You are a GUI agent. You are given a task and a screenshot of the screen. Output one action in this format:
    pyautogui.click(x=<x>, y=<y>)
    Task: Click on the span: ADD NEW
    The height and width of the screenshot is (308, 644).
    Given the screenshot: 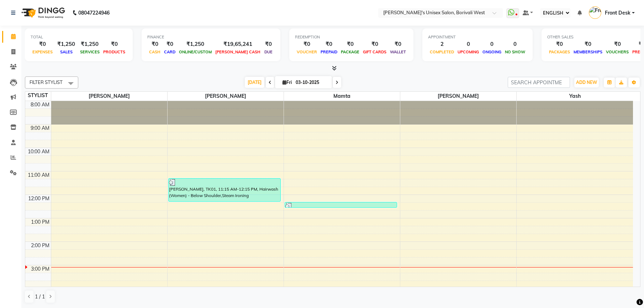 What is the action you would take?
    pyautogui.click(x=586, y=82)
    